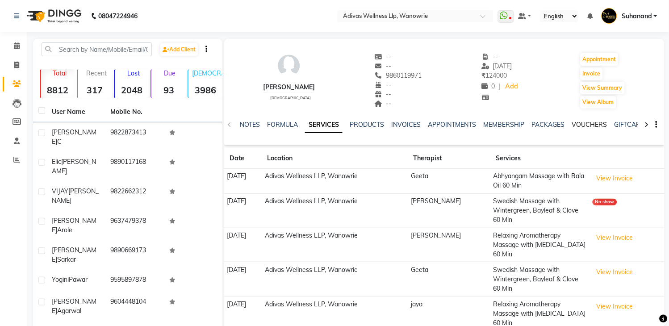 The width and height of the screenshot is (669, 326). Describe the element at coordinates (65, 230) in the screenshot. I see `span: Arole` at that location.